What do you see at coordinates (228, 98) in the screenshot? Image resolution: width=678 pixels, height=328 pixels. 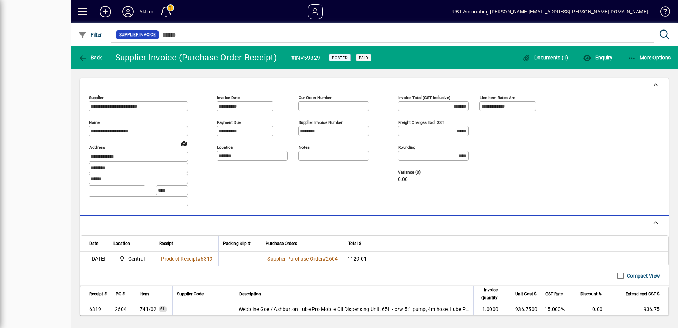 I see `mat-label: Invoice date` at bounding box center [228, 98].